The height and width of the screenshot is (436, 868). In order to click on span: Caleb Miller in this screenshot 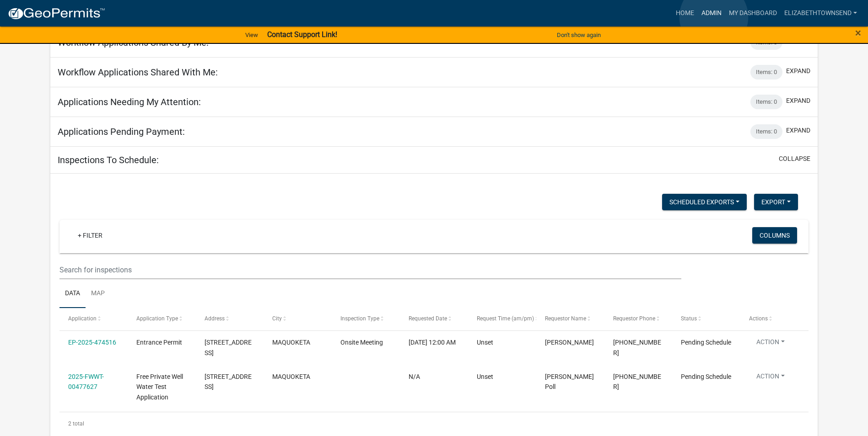, I will do `click(569, 343)`.